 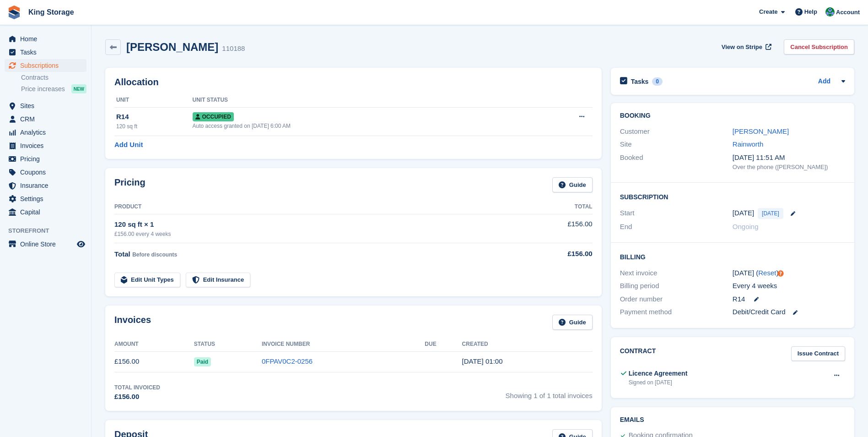 I want to click on span: Storefront, so click(x=49, y=230).